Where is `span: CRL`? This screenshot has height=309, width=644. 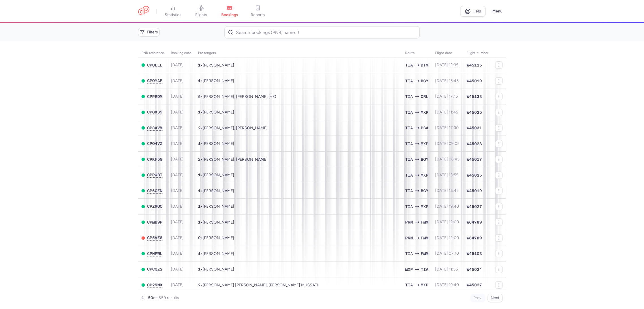
span: CRL is located at coordinates (424, 96).